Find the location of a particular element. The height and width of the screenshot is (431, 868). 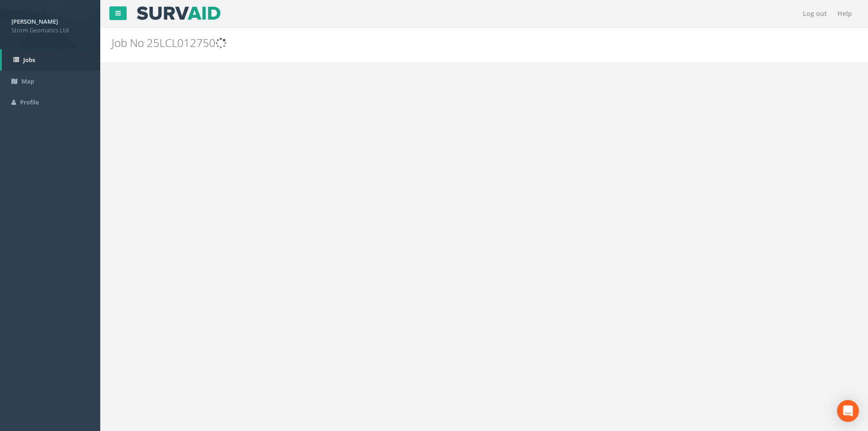

span: Jobs is located at coordinates (29, 59).